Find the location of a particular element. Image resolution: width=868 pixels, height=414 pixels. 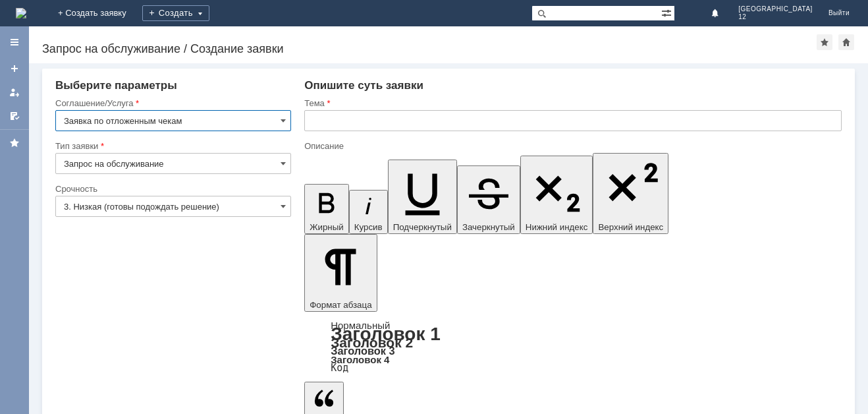

button: Зачеркнутый is located at coordinates (489, 199).